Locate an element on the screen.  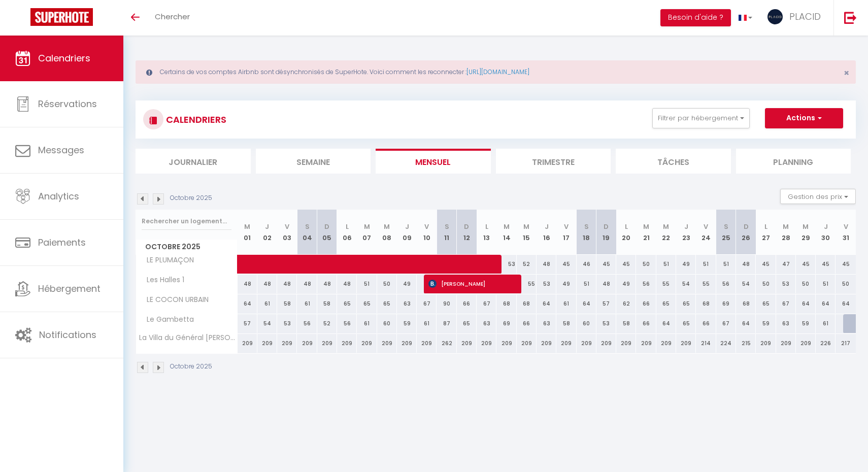
button: Filtrer par hébergement is located at coordinates (701, 118).